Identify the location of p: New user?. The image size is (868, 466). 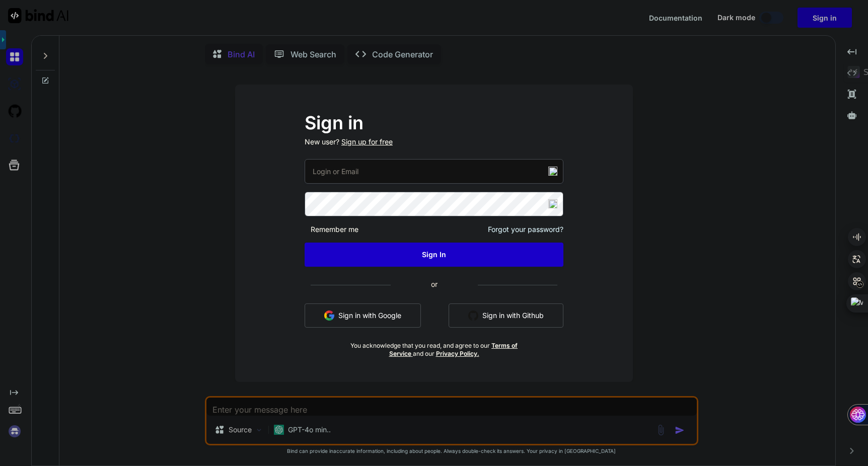
(434, 148).